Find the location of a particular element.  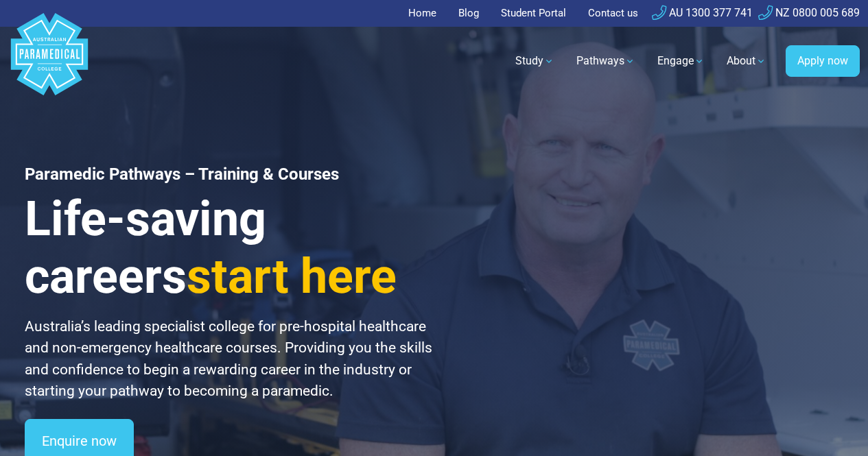

a: AU 1300 377 741 is located at coordinates (702, 12).